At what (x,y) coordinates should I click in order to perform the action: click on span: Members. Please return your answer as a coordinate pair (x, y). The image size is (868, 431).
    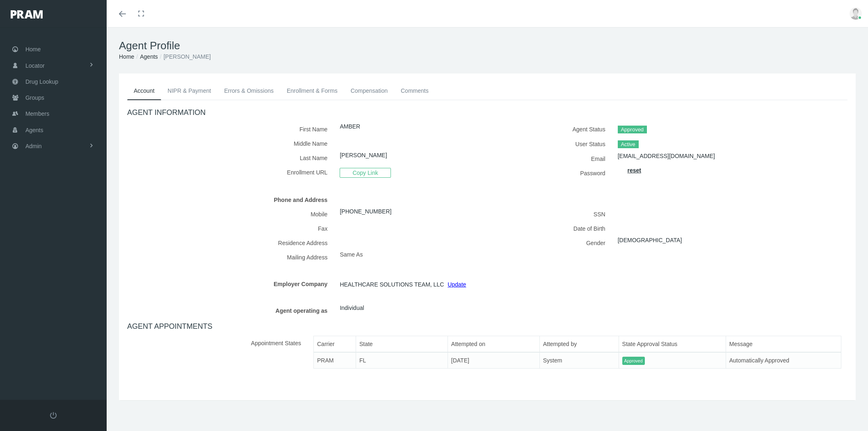
    Looking at the image, I should click on (37, 114).